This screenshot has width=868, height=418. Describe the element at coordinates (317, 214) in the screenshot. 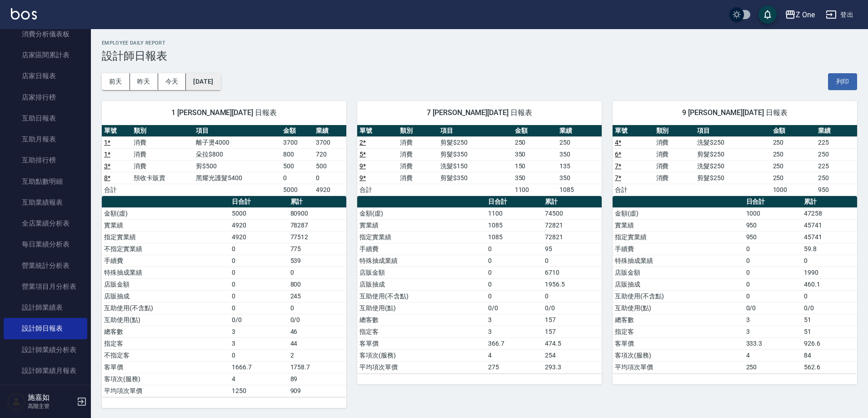

I see `td: 80900` at that location.